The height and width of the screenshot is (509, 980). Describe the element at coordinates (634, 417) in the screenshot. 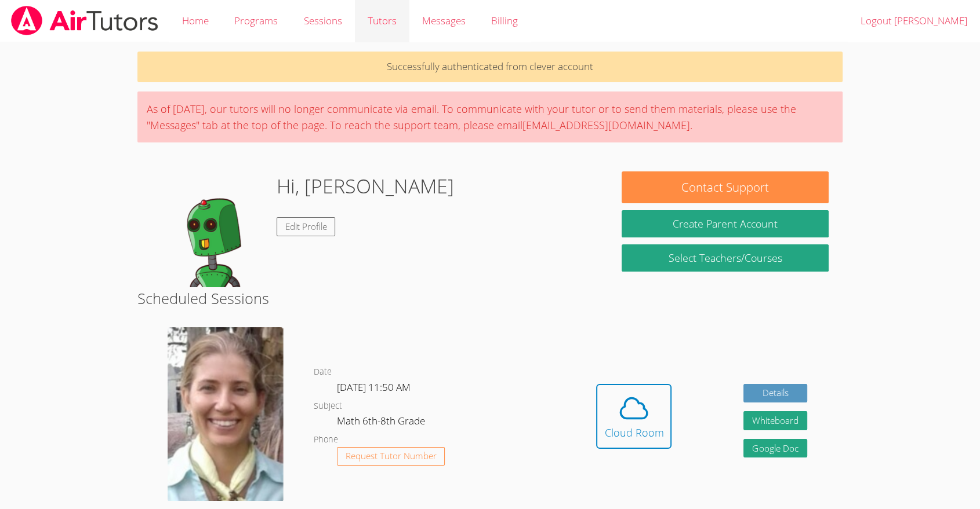

I see `button: Cloud Room` at that location.